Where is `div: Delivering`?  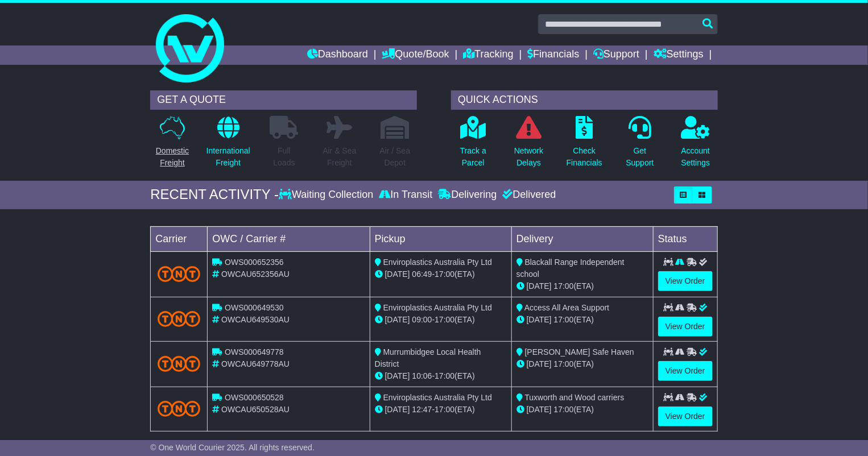
div: Delivering is located at coordinates (467, 195).